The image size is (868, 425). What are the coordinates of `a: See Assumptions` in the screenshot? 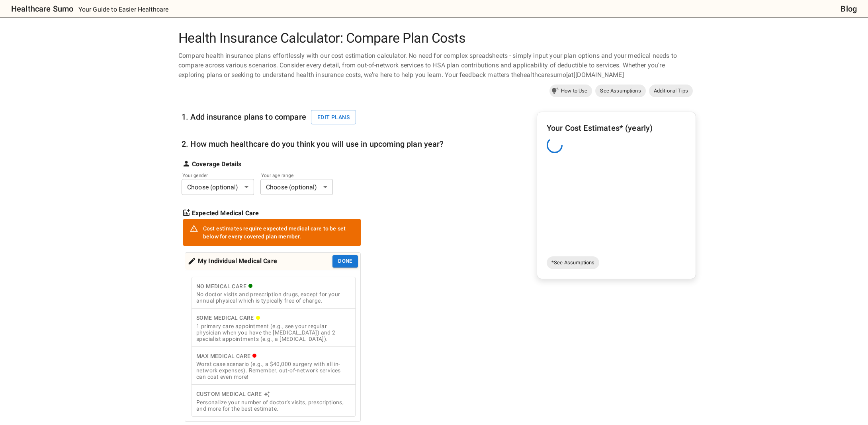 It's located at (620, 91).